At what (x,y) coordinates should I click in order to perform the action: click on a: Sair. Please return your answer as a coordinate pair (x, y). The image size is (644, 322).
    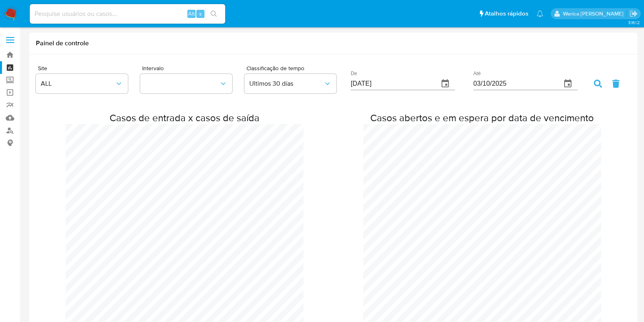
    Looking at the image, I should click on (633, 13).